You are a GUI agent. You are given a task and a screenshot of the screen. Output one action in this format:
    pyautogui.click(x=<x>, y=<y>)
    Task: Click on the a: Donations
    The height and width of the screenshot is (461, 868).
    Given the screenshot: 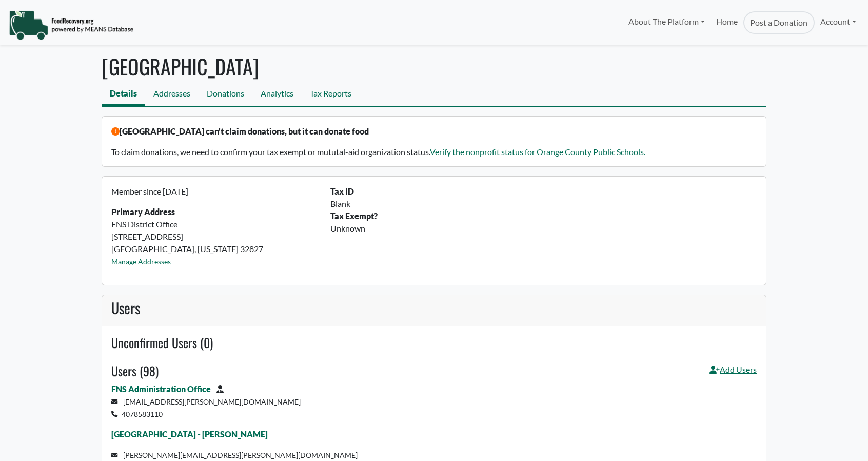 What is the action you would take?
    pyautogui.click(x=225, y=95)
    